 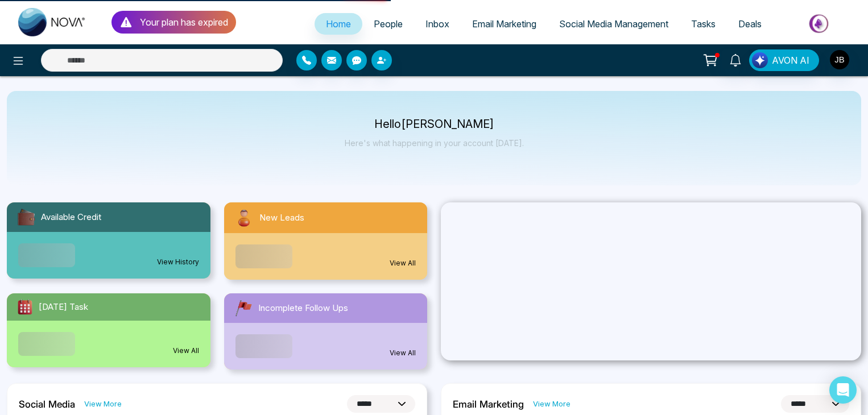 I want to click on a: Incomplete Follow UpsView All, so click(x=326, y=332).